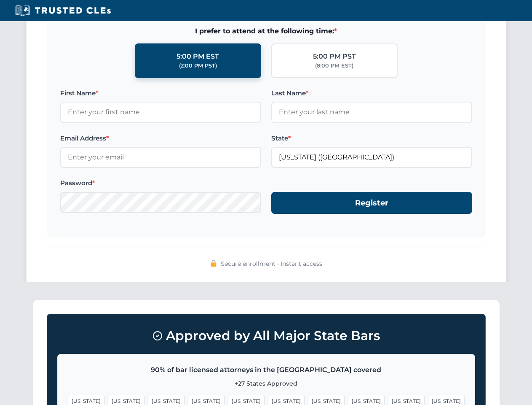  What do you see at coordinates (372, 157) in the screenshot?
I see `input: California (CA)` at bounding box center [372, 157].